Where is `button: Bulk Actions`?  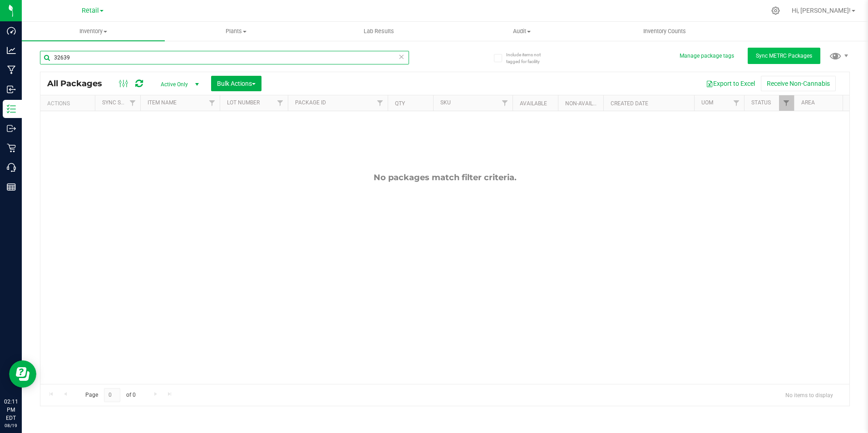
button: Bulk Actions is located at coordinates (236, 83).